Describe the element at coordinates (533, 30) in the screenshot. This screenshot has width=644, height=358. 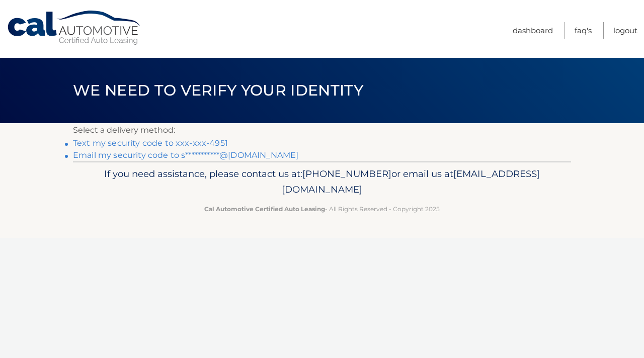
I see `a: Dashboard` at that location.